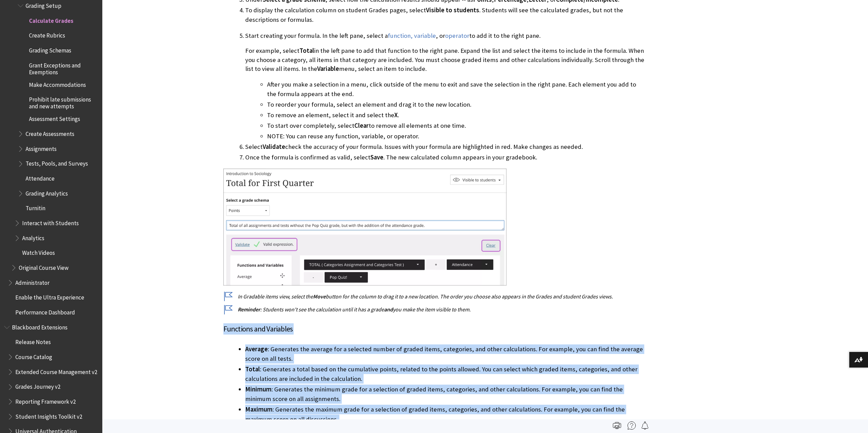  Describe the element at coordinates (33, 341) in the screenshot. I see `span: Release Notes` at that location.